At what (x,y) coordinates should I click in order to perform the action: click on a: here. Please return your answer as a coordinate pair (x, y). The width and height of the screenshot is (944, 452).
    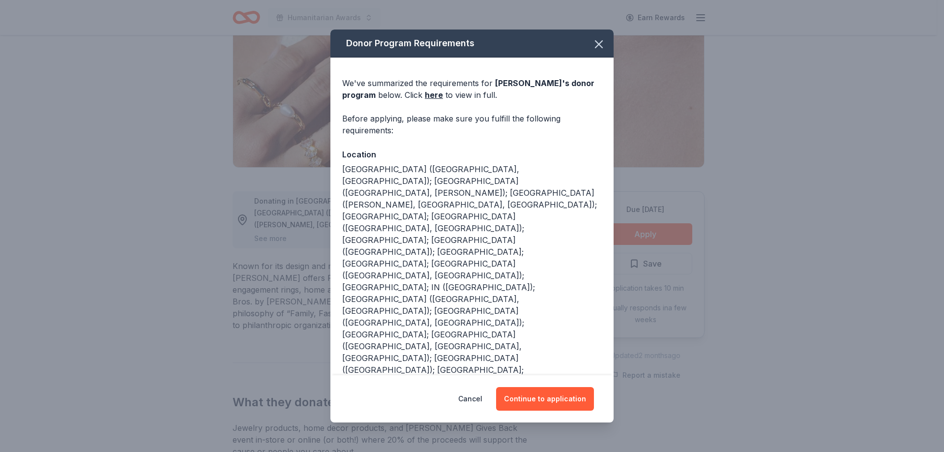
    Looking at the image, I should click on (433, 95).